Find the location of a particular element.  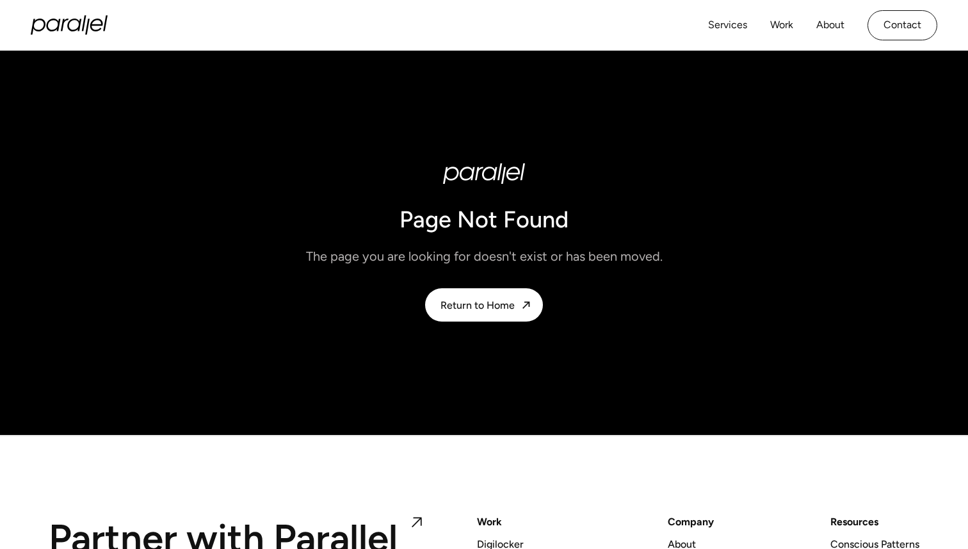

div: Work is located at coordinates (489, 521).